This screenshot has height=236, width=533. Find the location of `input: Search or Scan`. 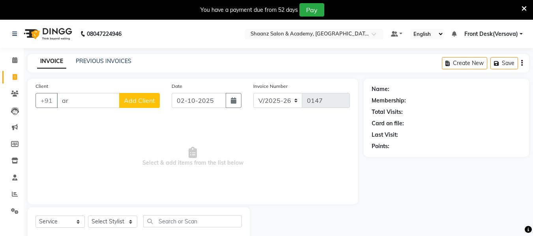

input: Search or Scan is located at coordinates (193, 221).